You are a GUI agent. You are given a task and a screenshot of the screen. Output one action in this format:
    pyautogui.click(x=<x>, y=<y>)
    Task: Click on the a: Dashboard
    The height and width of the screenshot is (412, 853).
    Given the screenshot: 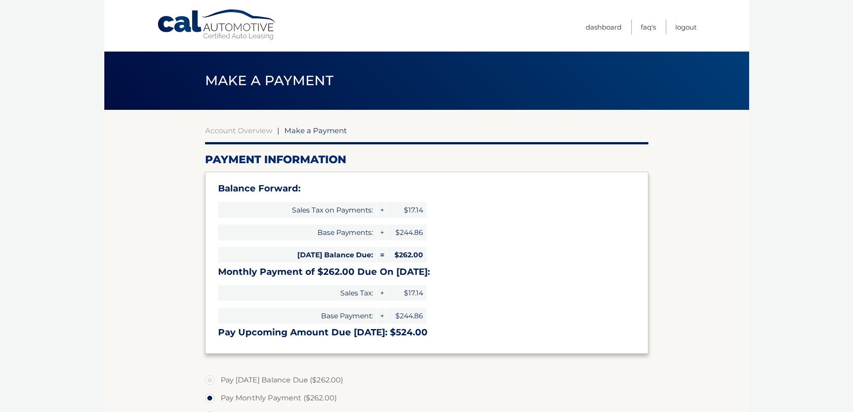 What is the action you would take?
    pyautogui.click(x=604, y=27)
    